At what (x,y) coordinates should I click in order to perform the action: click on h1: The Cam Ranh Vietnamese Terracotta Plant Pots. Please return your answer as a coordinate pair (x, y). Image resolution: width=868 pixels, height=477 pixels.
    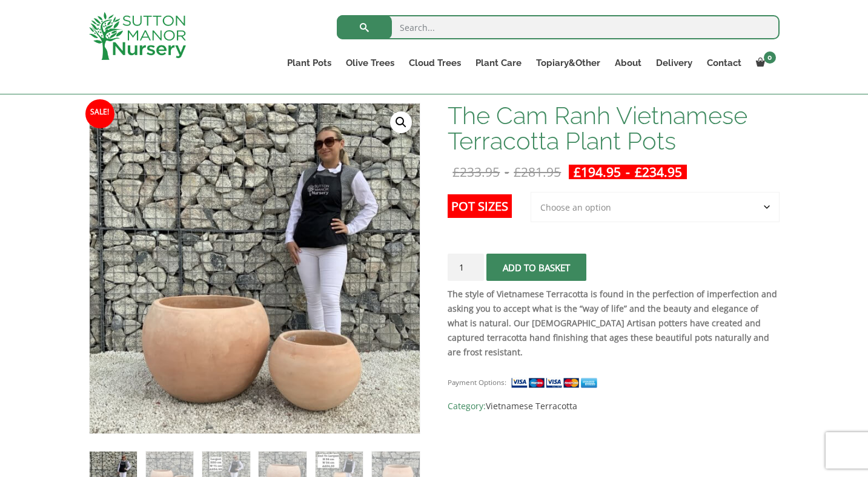
    Looking at the image, I should click on (613, 128).